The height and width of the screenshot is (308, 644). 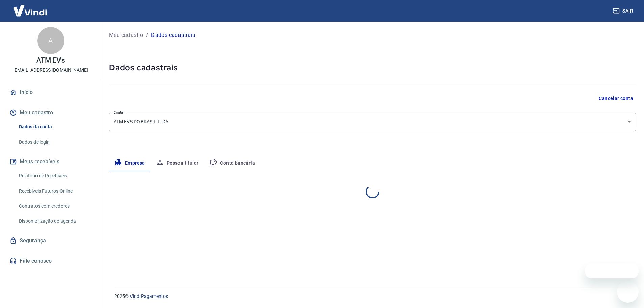 What do you see at coordinates (50, 162) in the screenshot?
I see `button: Meus recebíveis` at bounding box center [50, 162].